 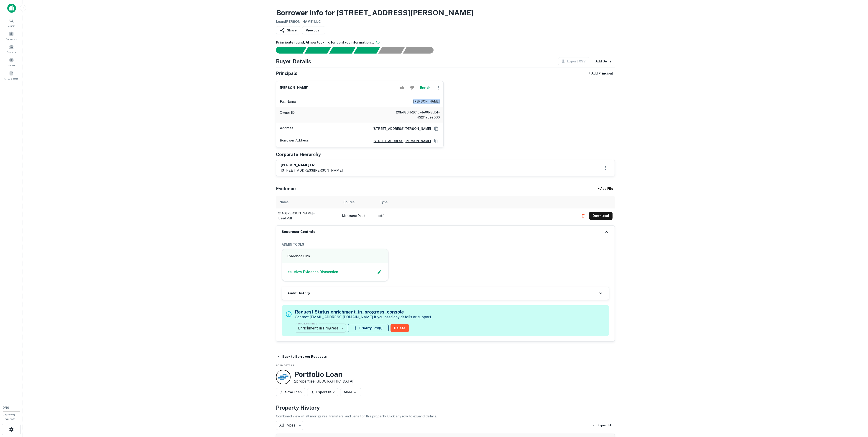 I want to click on h5: Principals, so click(x=287, y=73).